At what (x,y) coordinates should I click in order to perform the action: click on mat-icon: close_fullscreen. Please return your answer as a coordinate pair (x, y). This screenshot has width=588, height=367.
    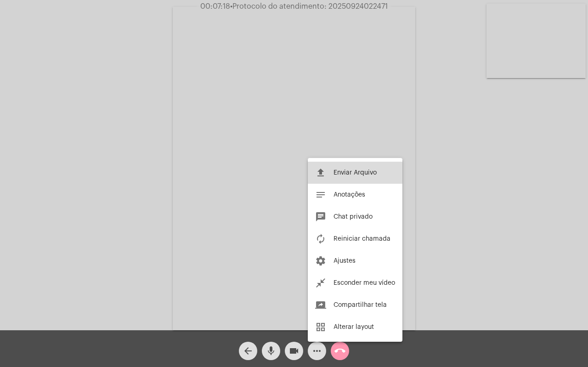
    Looking at the image, I should click on (321, 282).